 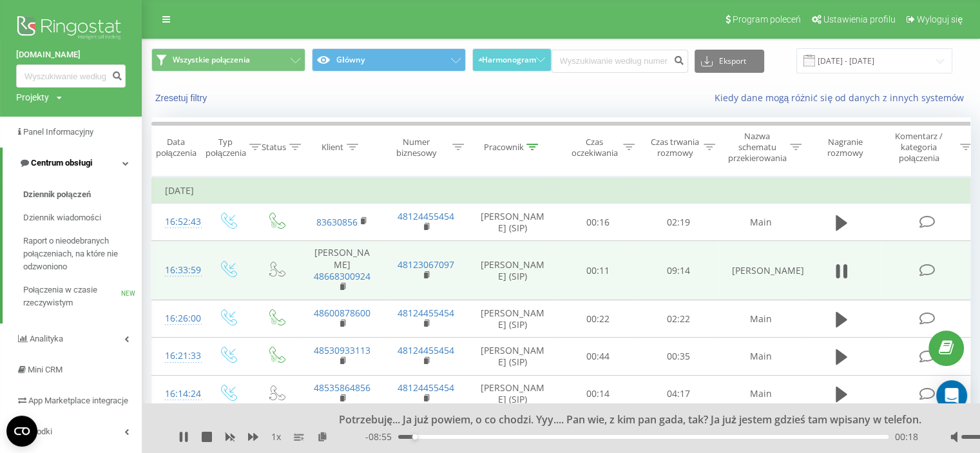 I want to click on div: 16:21:33, so click(x=178, y=356).